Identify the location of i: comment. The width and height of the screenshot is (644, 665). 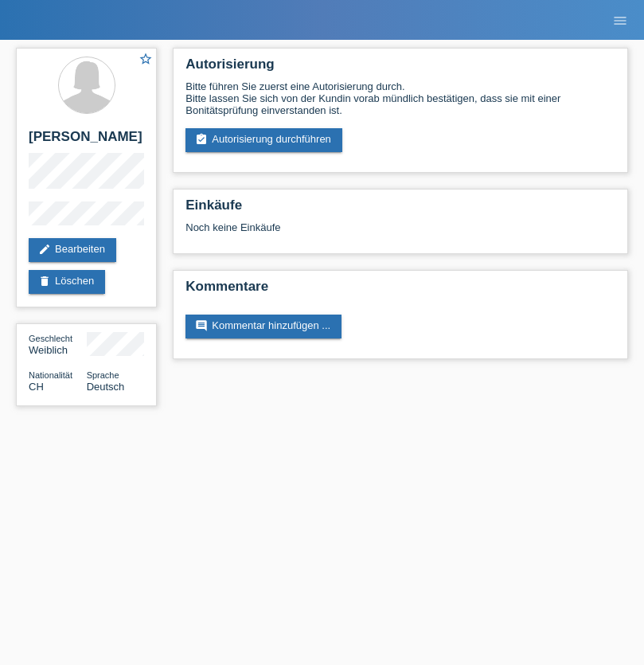
(202, 325).